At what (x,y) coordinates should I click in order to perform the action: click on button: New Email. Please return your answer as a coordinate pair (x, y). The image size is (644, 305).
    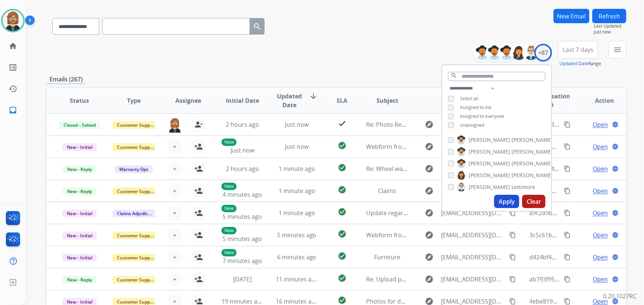
    Looking at the image, I should click on (571, 16).